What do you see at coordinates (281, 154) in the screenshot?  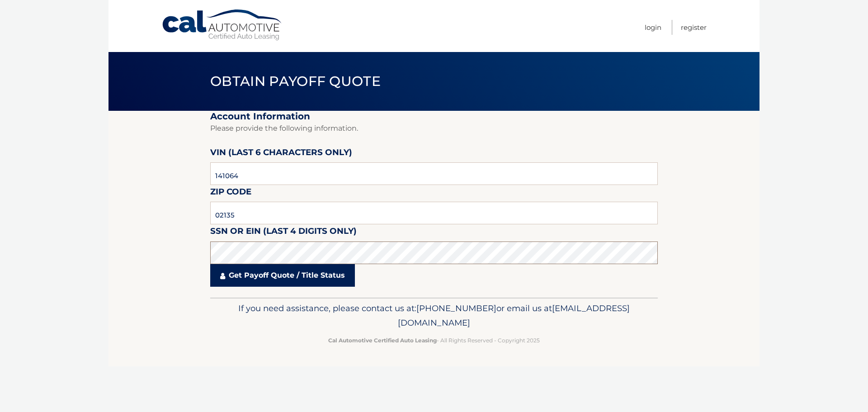 I see `label: VIN (last 6 characters only)` at bounding box center [281, 154].